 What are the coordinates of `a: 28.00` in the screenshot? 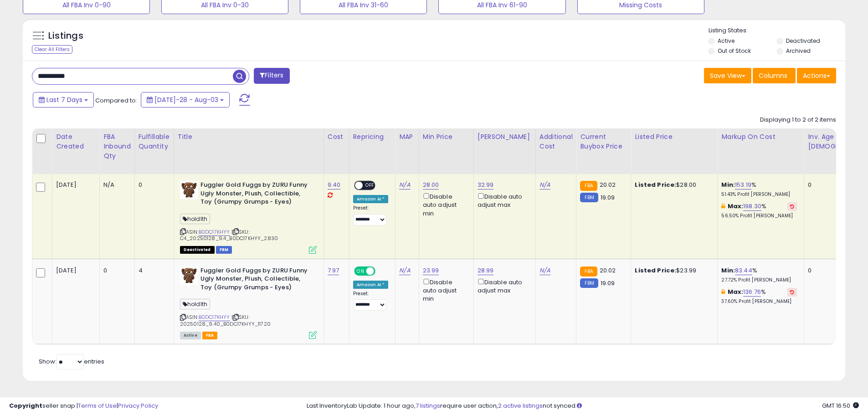 It's located at (431, 185).